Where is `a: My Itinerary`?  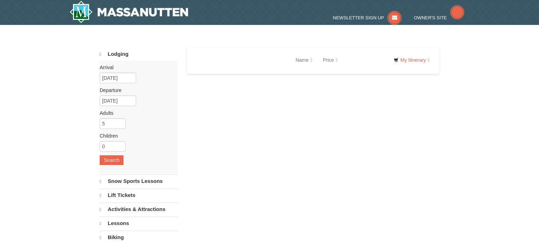
a: My Itinerary is located at coordinates (412, 60).